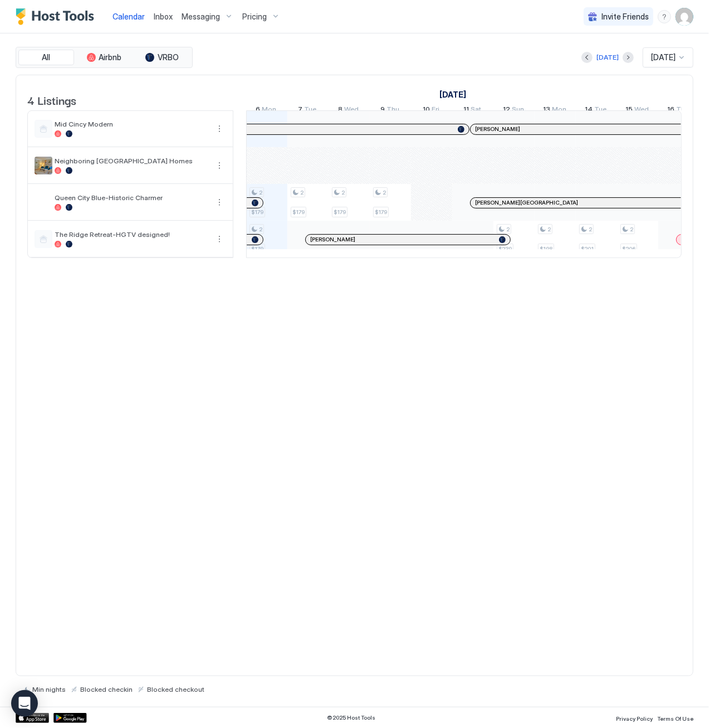  I want to click on span: $206, so click(629, 248).